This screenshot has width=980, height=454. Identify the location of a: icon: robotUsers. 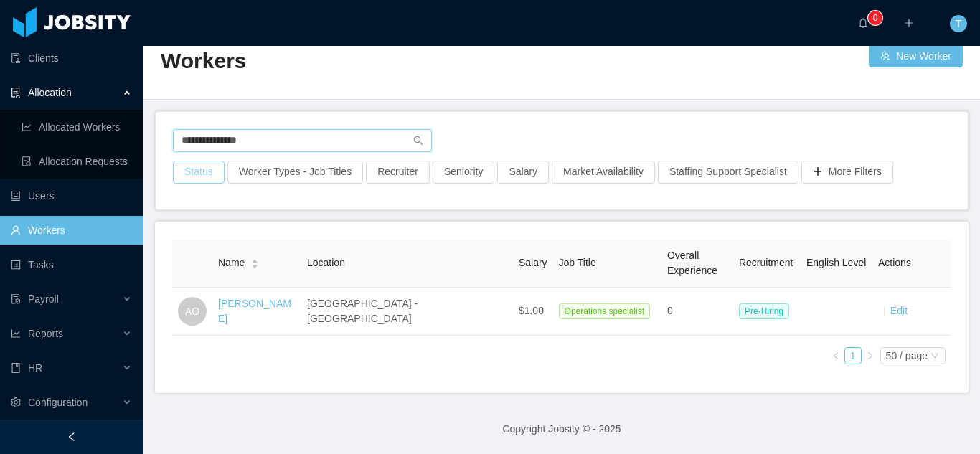
(71, 196).